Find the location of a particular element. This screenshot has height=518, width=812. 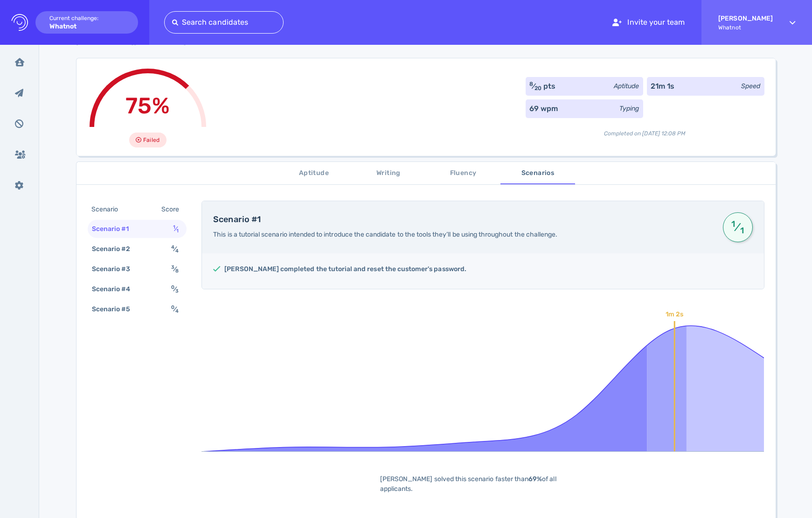

div: ⁄ pts is located at coordinates (542, 86).